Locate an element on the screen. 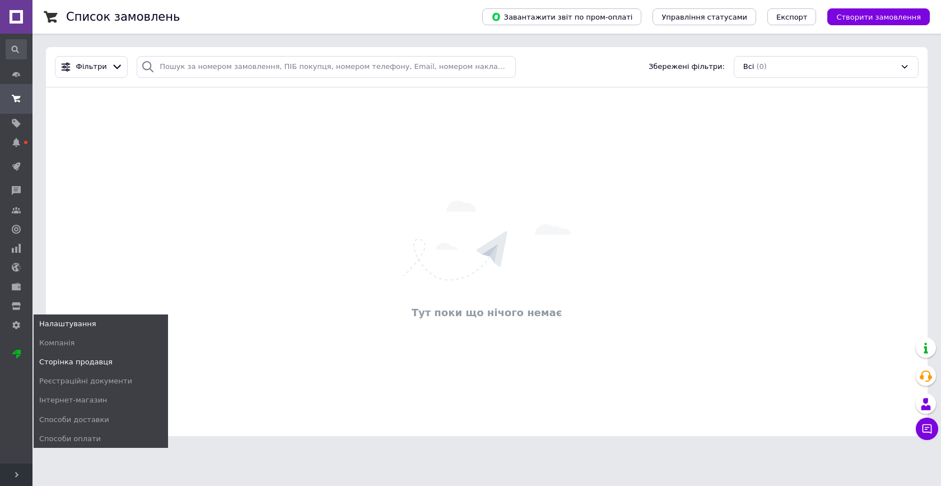 This screenshot has height=486, width=941. span: Налаштування is located at coordinates (68, 324).